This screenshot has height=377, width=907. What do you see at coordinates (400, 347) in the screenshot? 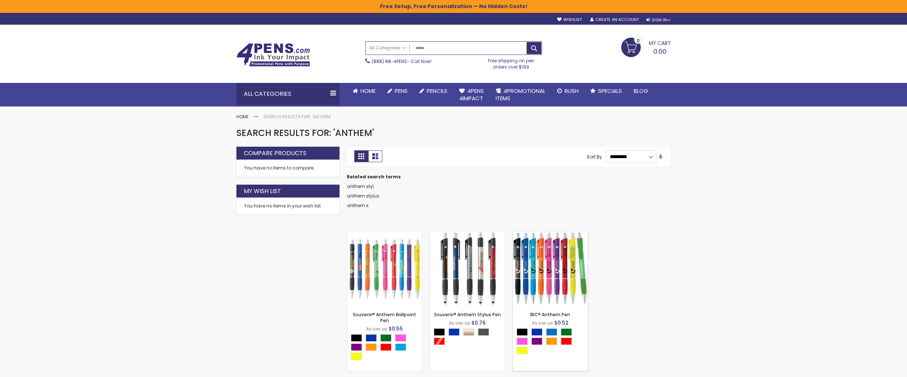
I see `div: Turquoise` at bounding box center [400, 347].